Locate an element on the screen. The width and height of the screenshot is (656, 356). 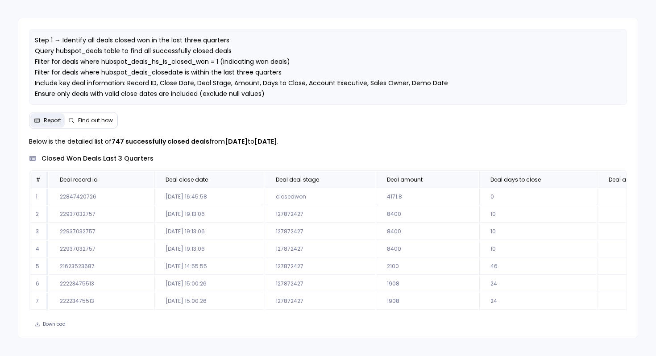
td: 2100 is located at coordinates (427, 266).